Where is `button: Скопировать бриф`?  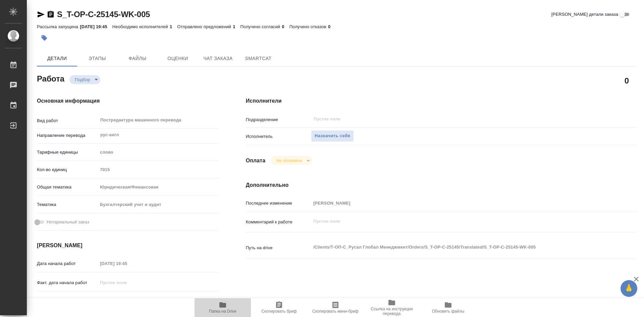
button: Скопировать бриф is located at coordinates (279, 308).